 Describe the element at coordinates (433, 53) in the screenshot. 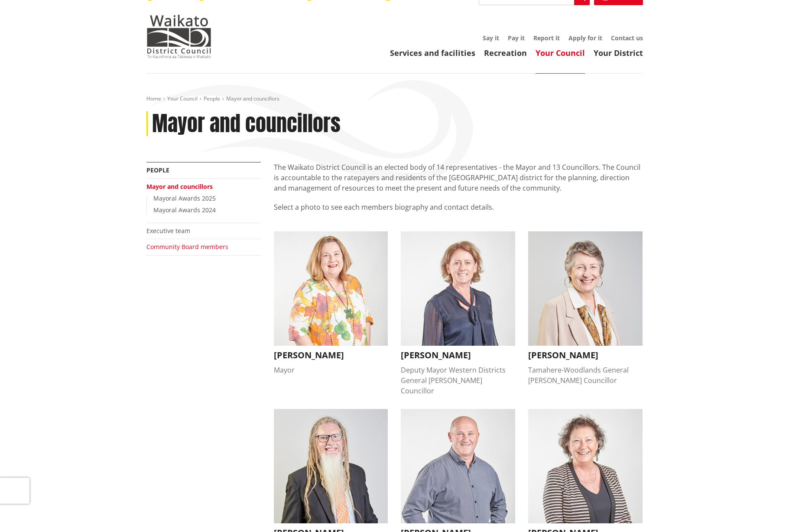

I see `a: Services and facilities` at that location.